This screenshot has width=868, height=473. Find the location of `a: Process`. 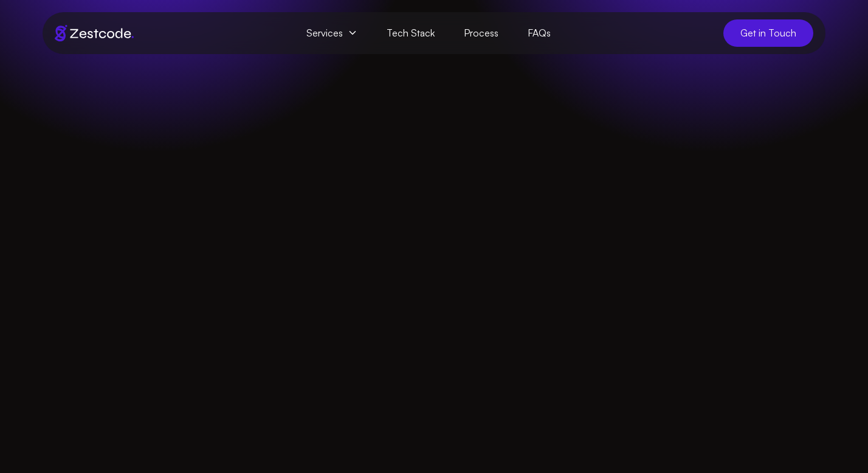

a: Process is located at coordinates (480, 33).